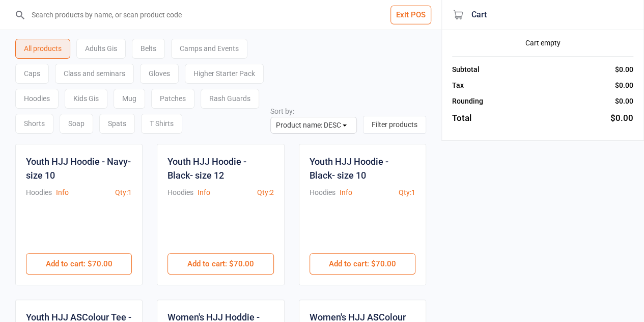  What do you see at coordinates (411, 15) in the screenshot?
I see `button: Exit POS` at bounding box center [411, 15].